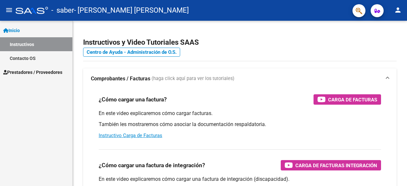  I want to click on p: También les mostraremos cómo asociar la documentación respaldatoria., so click(240, 125).